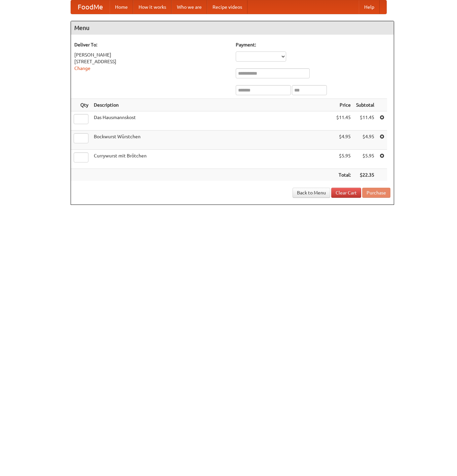 The width and height of the screenshot is (457, 476). I want to click on h5: Deliver To:, so click(152, 45).